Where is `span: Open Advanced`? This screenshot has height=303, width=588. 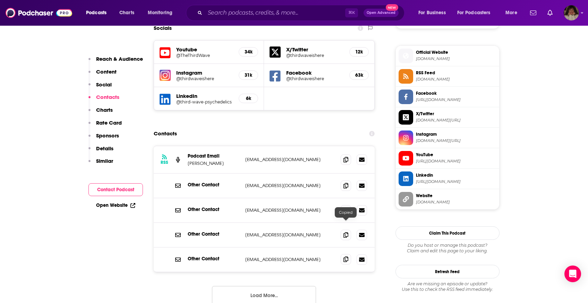 span: Open Advanced is located at coordinates (381, 13).